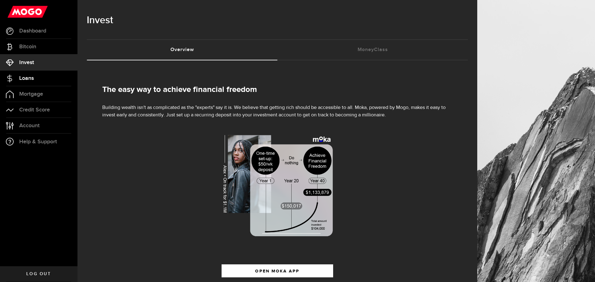 The height and width of the screenshot is (282, 595). I want to click on span: Loans, so click(26, 78).